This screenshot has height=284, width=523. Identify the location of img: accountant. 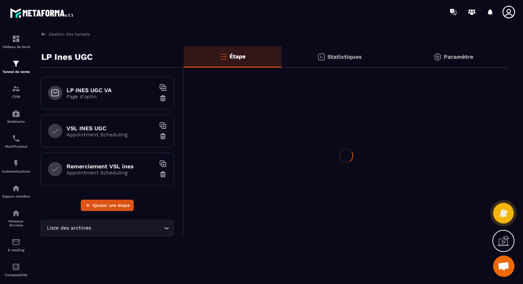
(16, 267).